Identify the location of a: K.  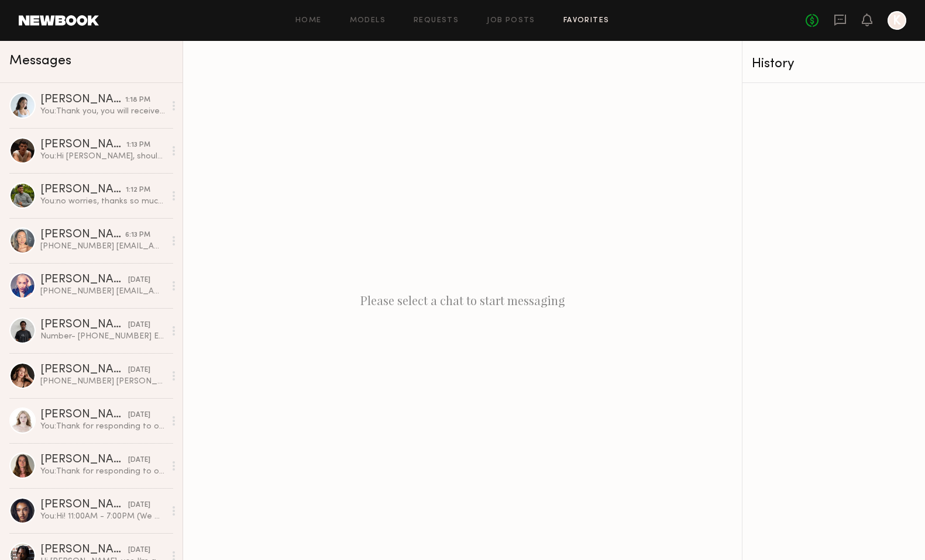
(896, 20).